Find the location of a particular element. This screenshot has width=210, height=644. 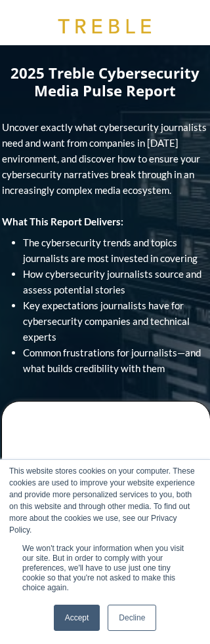

a: Accept is located at coordinates (76, 618).